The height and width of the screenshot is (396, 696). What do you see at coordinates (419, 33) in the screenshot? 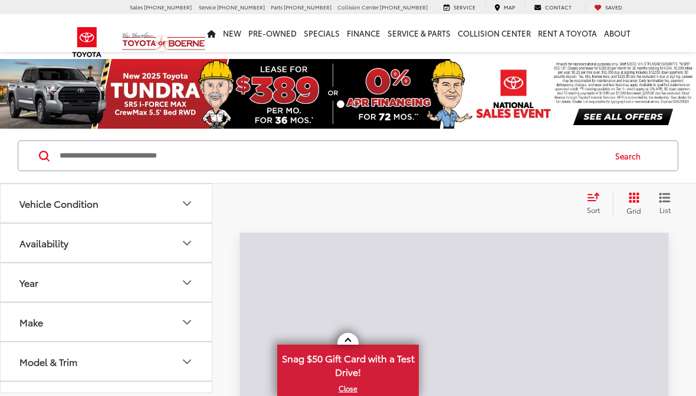
I see `a: Service & Parts: Opens in a new tab` at bounding box center [419, 33].